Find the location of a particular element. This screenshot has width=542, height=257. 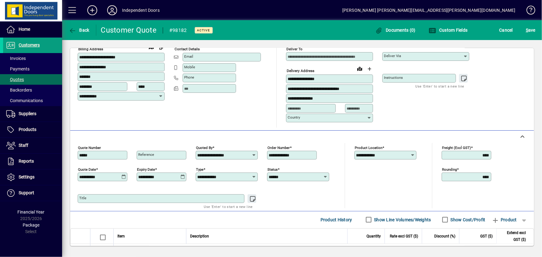

span: Product History is located at coordinates (336, 220).